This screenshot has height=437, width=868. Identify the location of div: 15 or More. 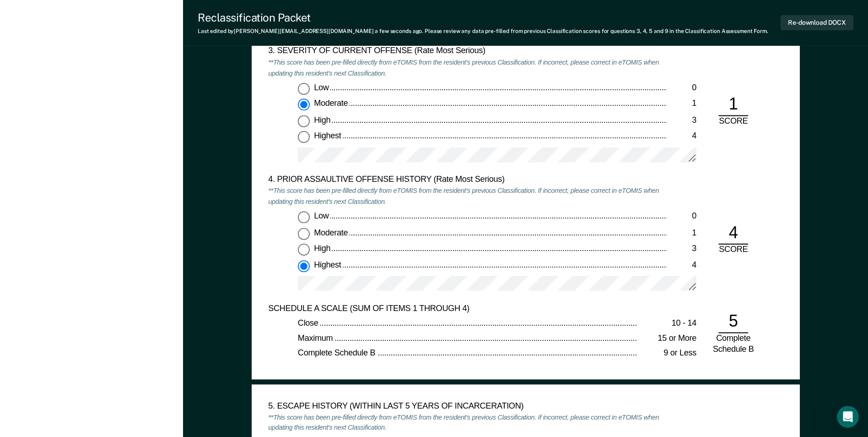
(667, 339).